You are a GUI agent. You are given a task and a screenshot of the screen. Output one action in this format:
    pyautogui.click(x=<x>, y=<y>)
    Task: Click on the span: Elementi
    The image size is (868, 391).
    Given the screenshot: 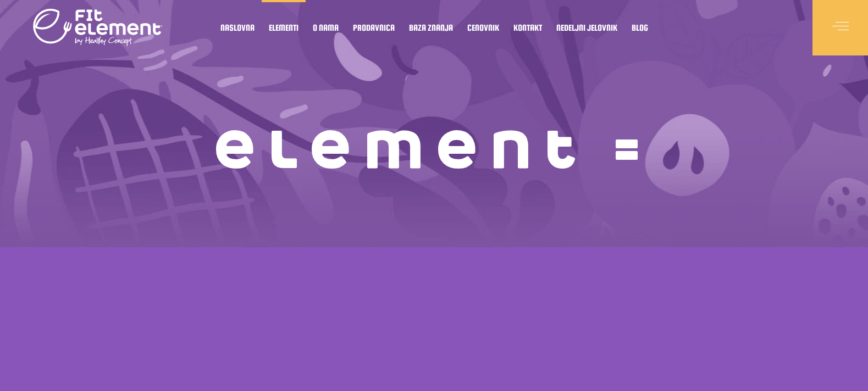 What is the action you would take?
    pyautogui.click(x=284, y=28)
    